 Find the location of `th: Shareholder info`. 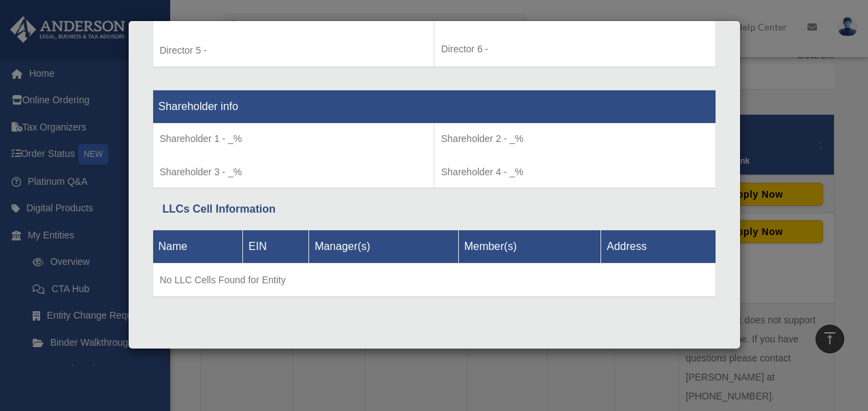

th: Shareholder info is located at coordinates (434, 106).